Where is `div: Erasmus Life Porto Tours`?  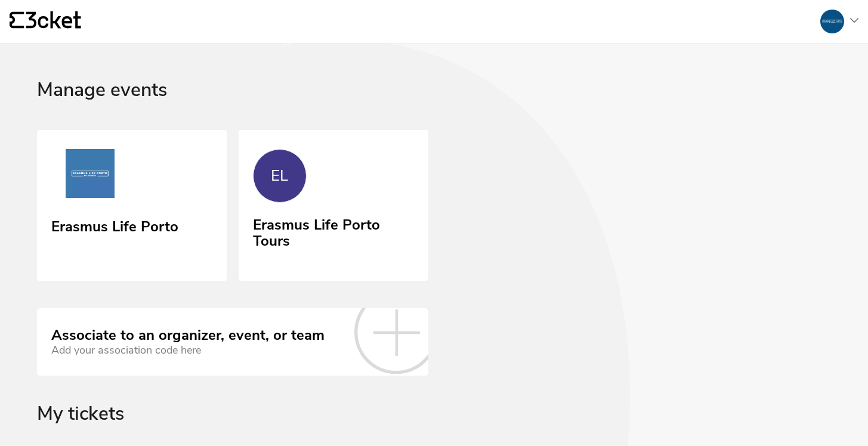
div: Erasmus Life Porto Tours is located at coordinates (333, 231).